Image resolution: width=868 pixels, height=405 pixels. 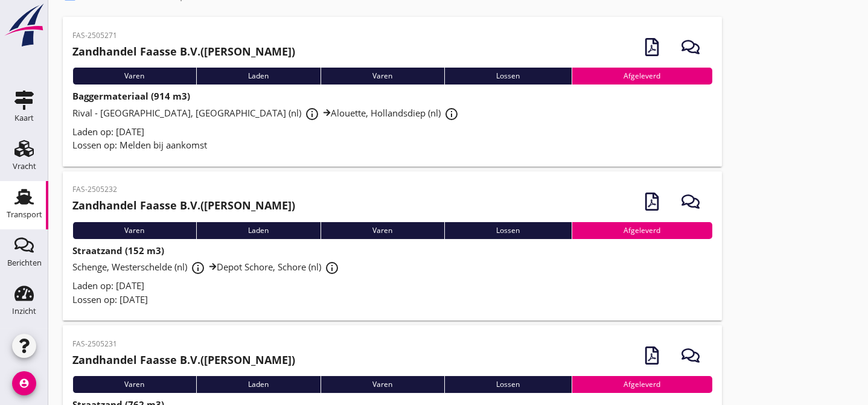 I want to click on div: Transport, so click(x=24, y=214).